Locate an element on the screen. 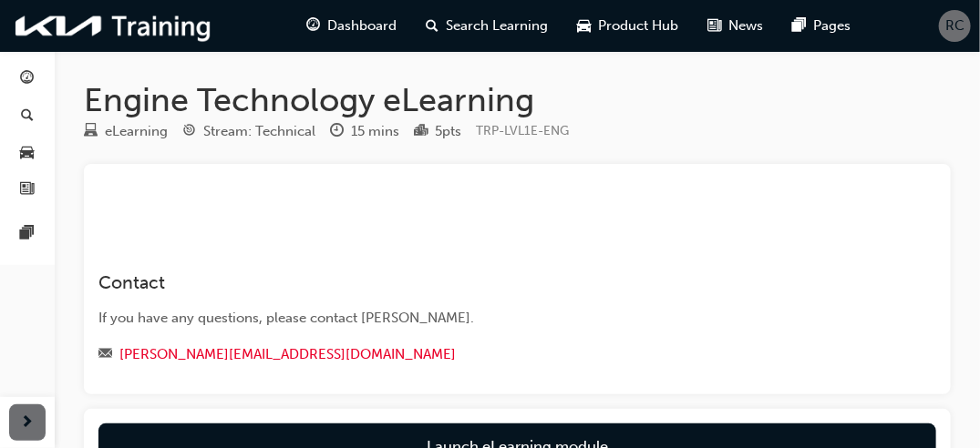 This screenshot has width=980, height=448. div: Stream: Technical is located at coordinates (259, 131).